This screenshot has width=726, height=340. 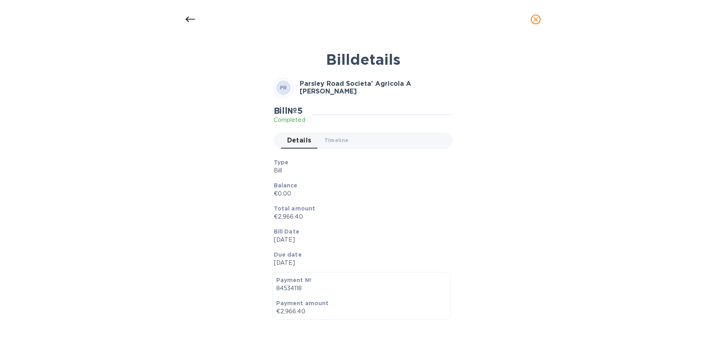 What do you see at coordinates (283, 88) in the screenshot?
I see `b: PR` at bounding box center [283, 88].